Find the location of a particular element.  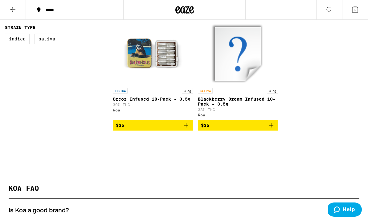

a: Open page for Oreoz Infused 10-Pack - 3.5g from Koa is located at coordinates (153, 72).